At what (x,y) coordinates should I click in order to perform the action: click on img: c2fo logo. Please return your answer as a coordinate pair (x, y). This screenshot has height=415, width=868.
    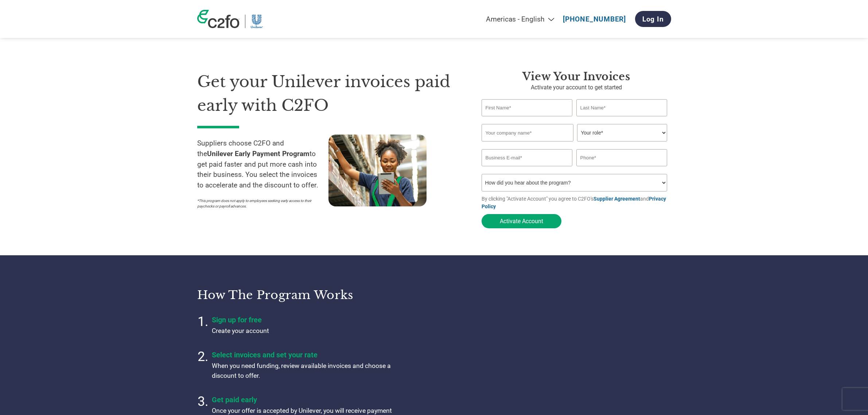
    Looking at the image, I should click on (218, 19).